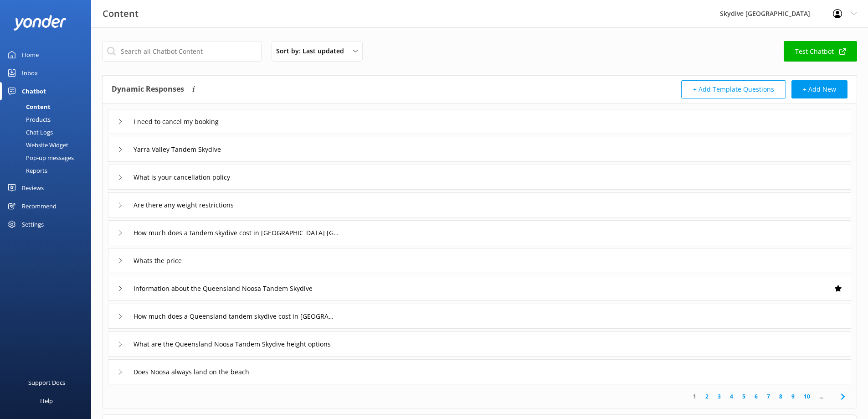 This screenshot has height=419, width=868. What do you see at coordinates (781, 396) in the screenshot?
I see `a: 8` at bounding box center [781, 396].